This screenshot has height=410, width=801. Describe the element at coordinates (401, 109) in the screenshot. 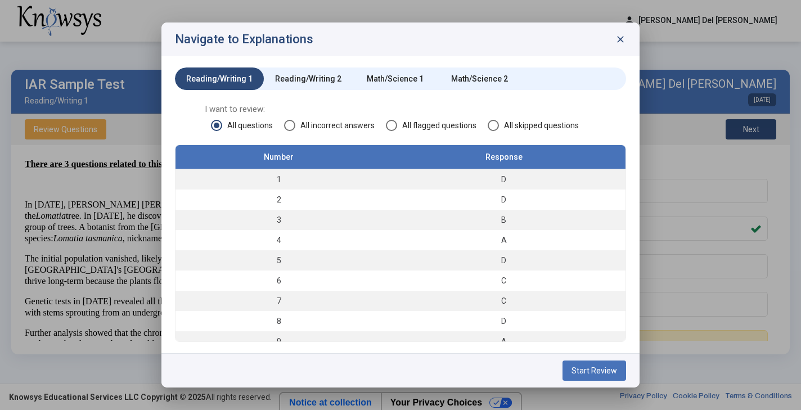

I see `span: I want to review:` at that location.